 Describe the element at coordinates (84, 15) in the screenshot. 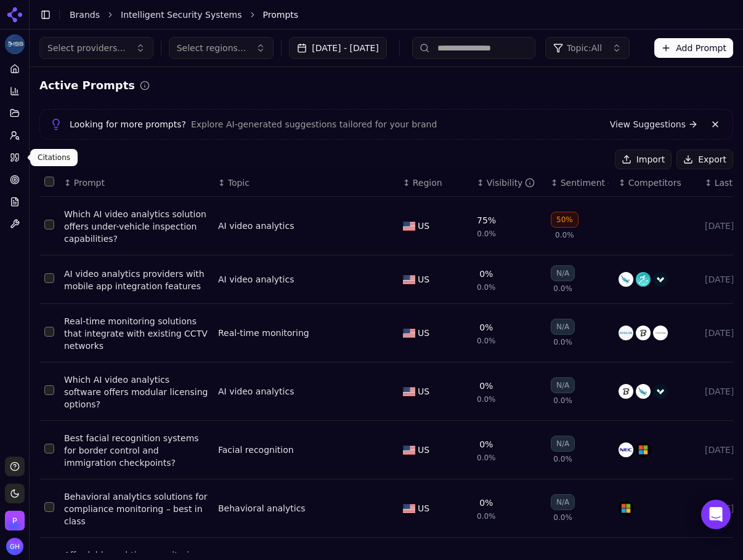

I see `a: Brands` at that location.